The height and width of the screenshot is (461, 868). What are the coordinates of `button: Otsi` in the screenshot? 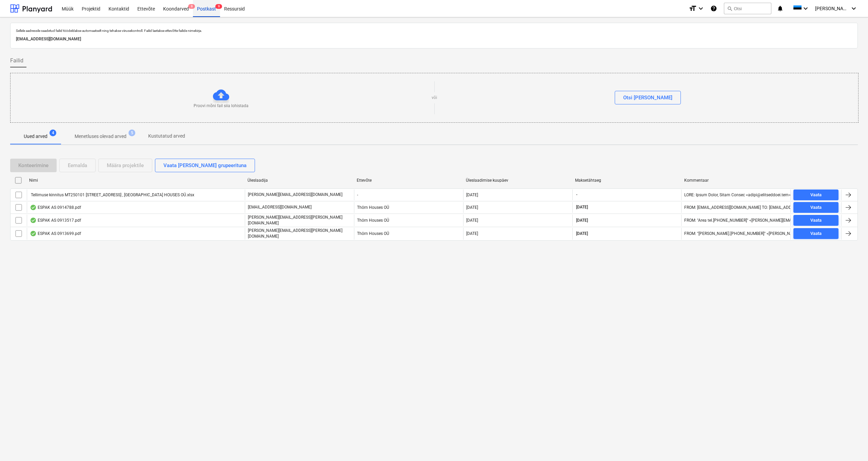 It's located at (748, 8).